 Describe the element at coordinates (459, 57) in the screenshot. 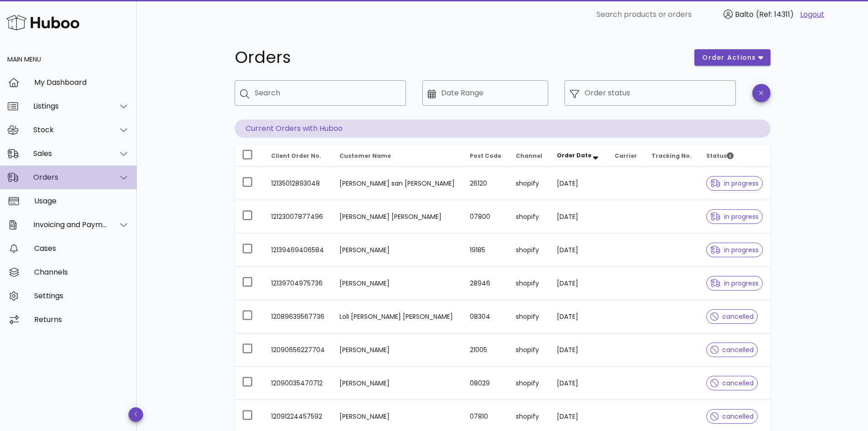

I see `h1: Orders` at that location.